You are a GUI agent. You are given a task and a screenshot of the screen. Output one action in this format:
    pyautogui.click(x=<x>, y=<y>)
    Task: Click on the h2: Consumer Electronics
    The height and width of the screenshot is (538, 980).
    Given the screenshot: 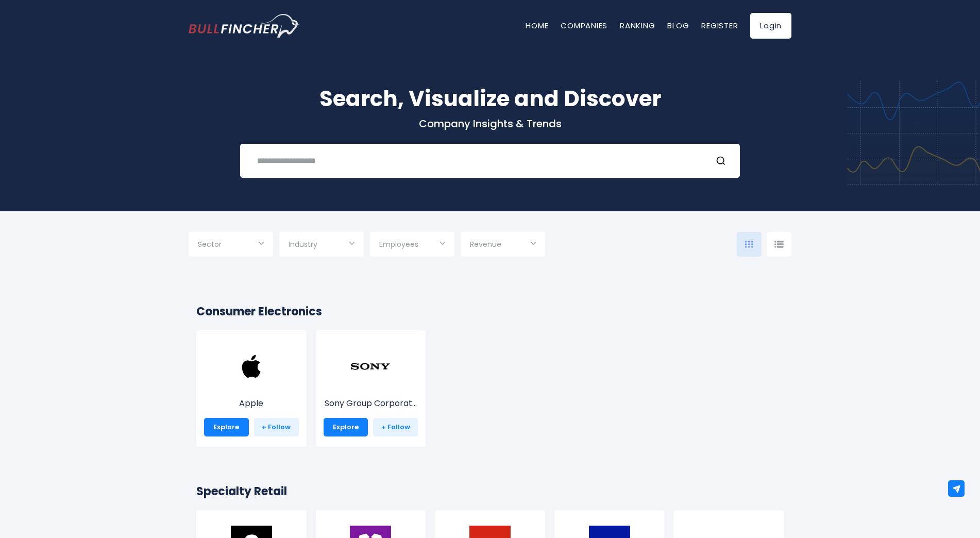 What is the action you would take?
    pyautogui.click(x=490, y=312)
    